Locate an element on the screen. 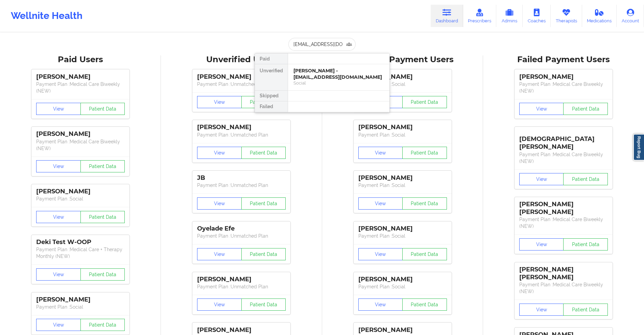  div: Unverified is located at coordinates (271, 77).